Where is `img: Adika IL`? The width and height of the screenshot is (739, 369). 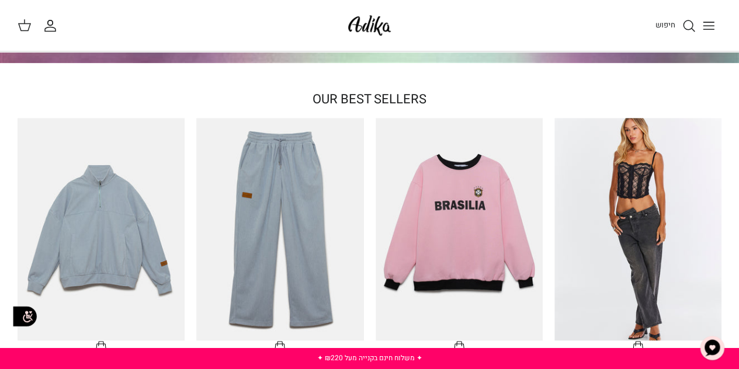
img: Adika IL is located at coordinates (369, 25).